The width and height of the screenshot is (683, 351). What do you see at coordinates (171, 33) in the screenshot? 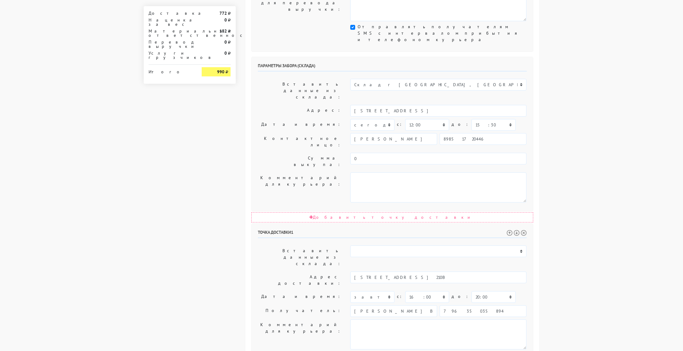
I see `div: Материальная ответственность` at bounding box center [171, 33].